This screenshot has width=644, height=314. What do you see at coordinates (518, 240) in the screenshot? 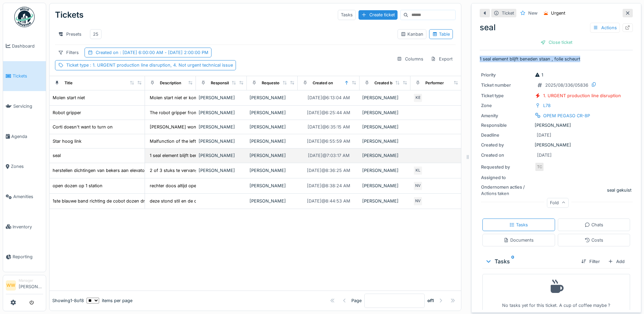
I see `div: Documents` at bounding box center [518, 240].